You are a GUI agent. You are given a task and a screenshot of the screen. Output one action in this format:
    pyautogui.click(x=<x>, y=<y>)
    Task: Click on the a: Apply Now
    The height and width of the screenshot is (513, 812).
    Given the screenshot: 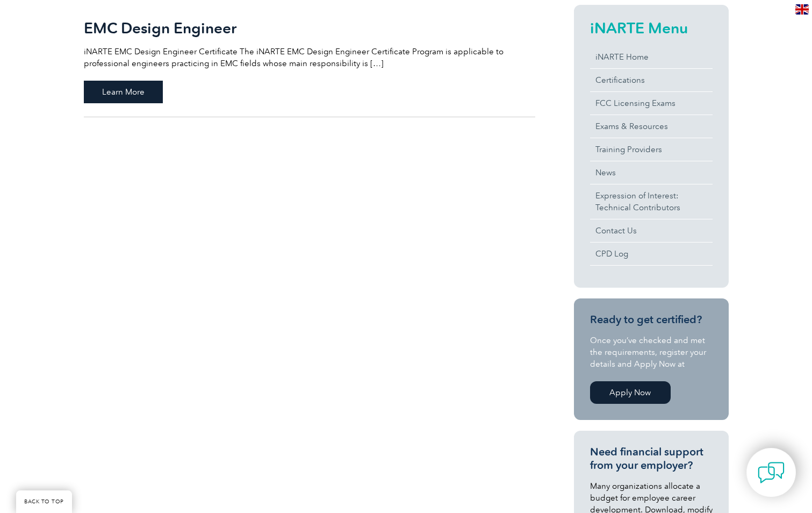 What is the action you would take?
    pyautogui.click(x=630, y=392)
    